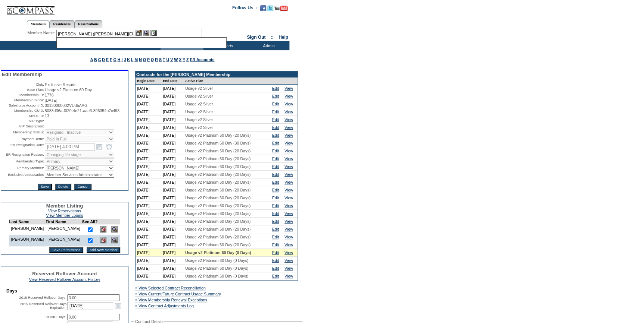  What do you see at coordinates (114, 240) in the screenshot?
I see `img: View Dashboard` at bounding box center [114, 240].